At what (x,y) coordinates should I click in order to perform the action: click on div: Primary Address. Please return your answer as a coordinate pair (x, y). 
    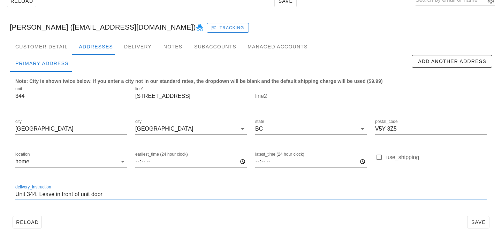
    Looking at the image, I should click on (42, 63).